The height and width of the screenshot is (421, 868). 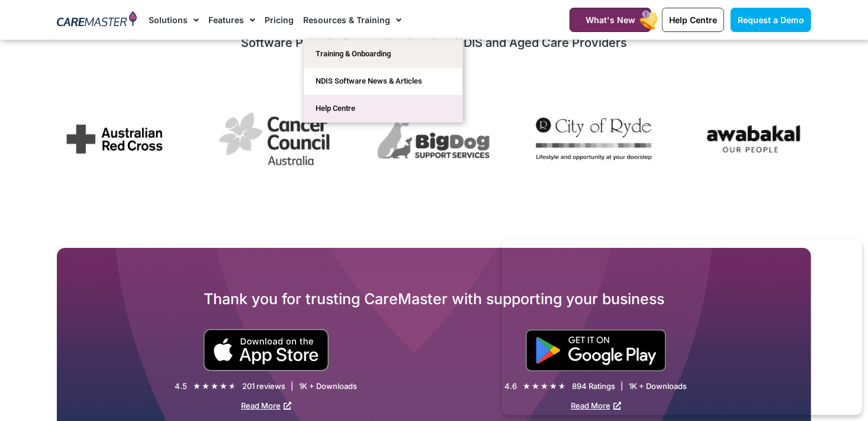 What do you see at coordinates (434, 43) in the screenshot?
I see `h2: Software Proudly Supporting Leading NDIS and Aged Care Providers` at bounding box center [434, 43].